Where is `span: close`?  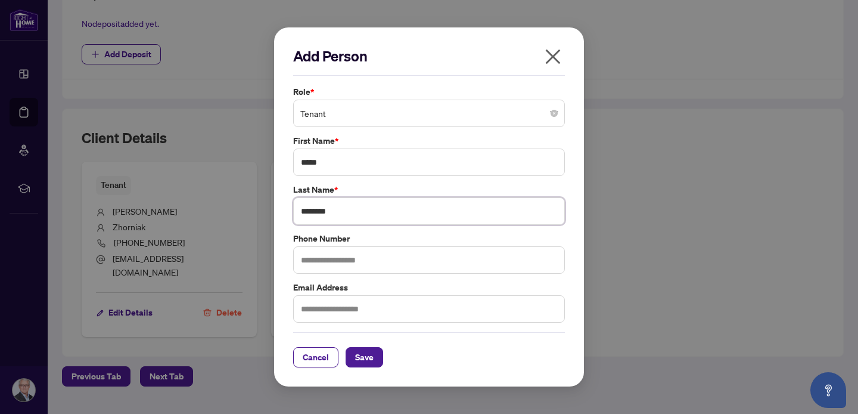 span: close is located at coordinates (553, 57).